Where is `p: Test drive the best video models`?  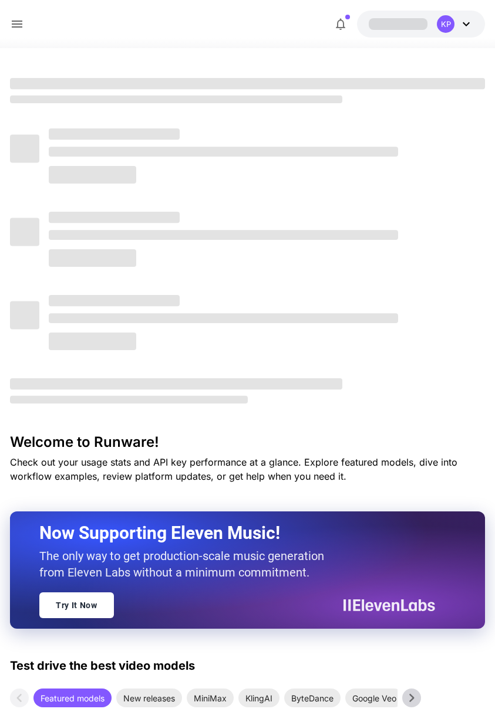 p: Test drive the best video models is located at coordinates (102, 666).